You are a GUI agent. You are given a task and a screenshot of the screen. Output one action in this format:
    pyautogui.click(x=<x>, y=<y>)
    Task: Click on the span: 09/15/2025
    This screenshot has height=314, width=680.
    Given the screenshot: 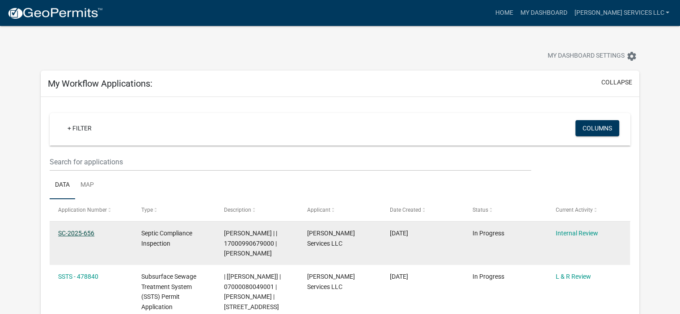 What is the action you would take?
    pyautogui.click(x=399, y=277)
    